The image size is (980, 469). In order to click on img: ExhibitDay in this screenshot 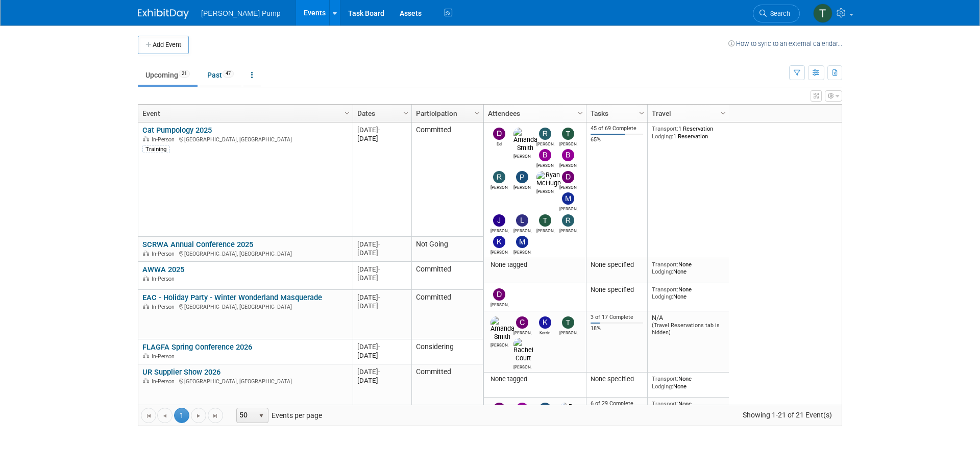, I will do `click(163, 14)`.